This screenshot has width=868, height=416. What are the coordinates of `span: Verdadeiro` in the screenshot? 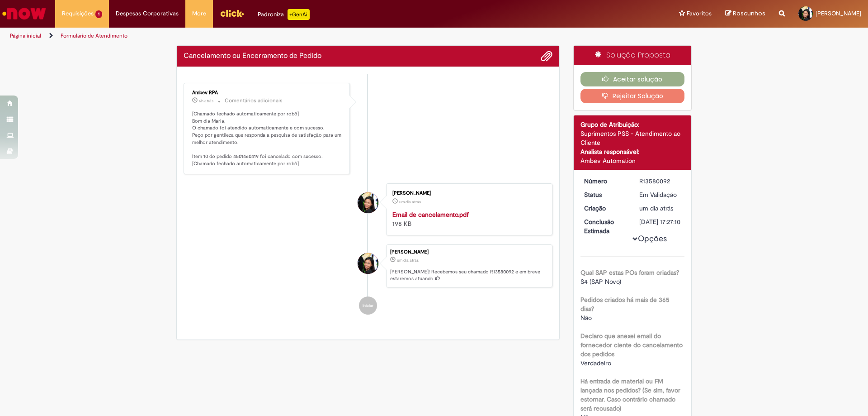 It's located at (596, 363).